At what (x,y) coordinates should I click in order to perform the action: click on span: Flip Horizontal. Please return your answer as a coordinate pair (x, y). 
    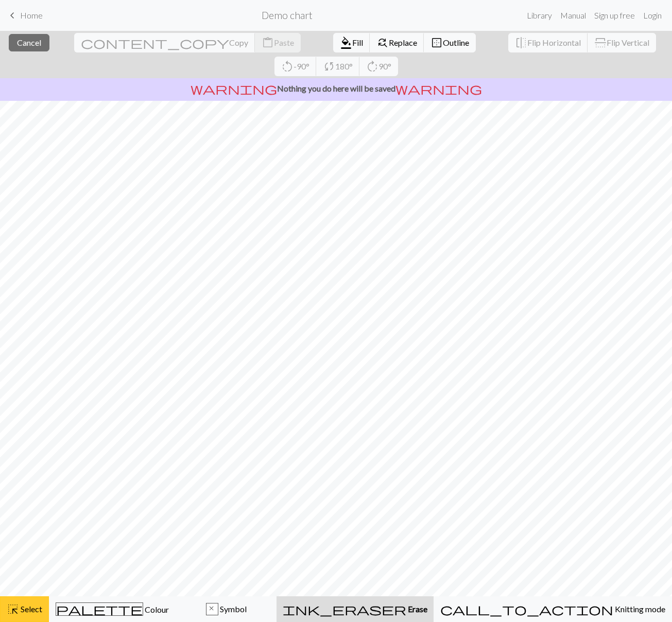
    Looking at the image, I should click on (554, 42).